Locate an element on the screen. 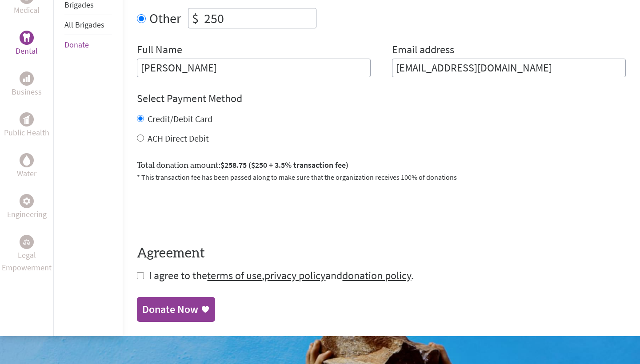 Image resolution: width=640 pixels, height=364 pixels. a: Legal EmpowermentLegal Empowerment is located at coordinates (26, 254).